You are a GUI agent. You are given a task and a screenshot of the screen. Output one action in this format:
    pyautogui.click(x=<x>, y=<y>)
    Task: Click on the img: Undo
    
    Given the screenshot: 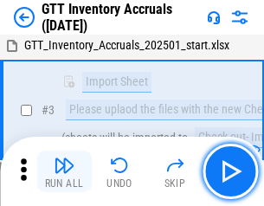 What is the action you would take?
    pyautogui.click(x=120, y=166)
    